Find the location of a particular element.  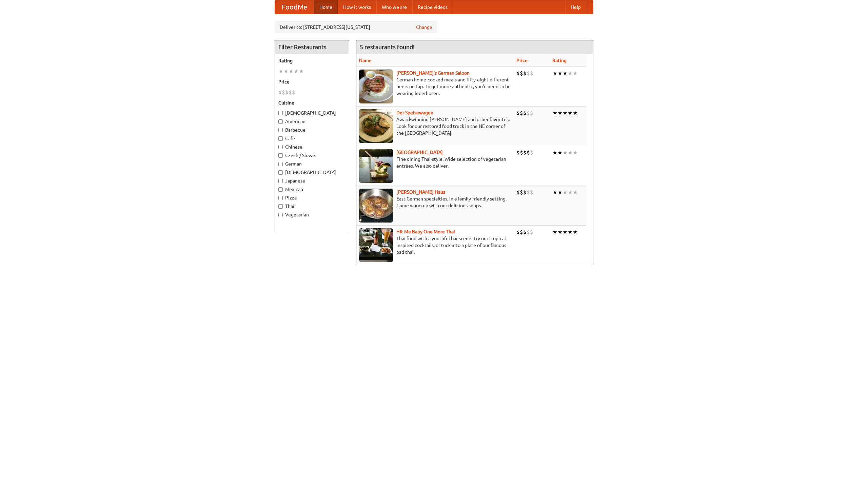

label: Cafe is located at coordinates (312, 138).